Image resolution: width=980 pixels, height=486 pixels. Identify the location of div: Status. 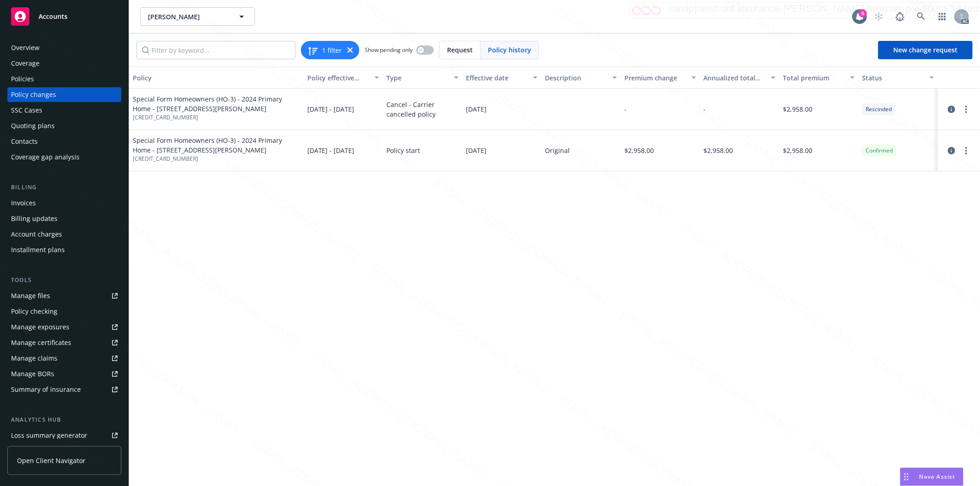
(892, 77).